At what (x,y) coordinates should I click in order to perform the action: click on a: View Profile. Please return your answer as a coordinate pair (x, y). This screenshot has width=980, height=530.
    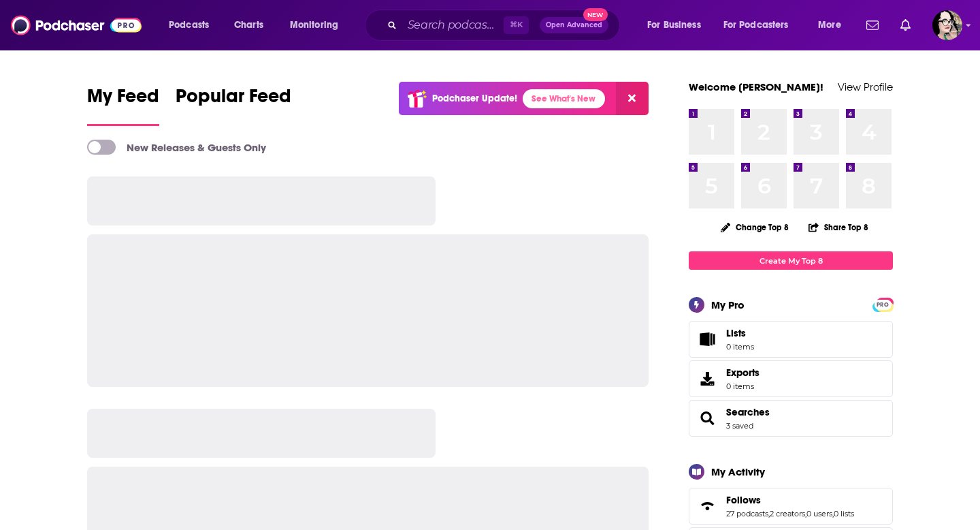
    Looking at the image, I should click on (864, 87).